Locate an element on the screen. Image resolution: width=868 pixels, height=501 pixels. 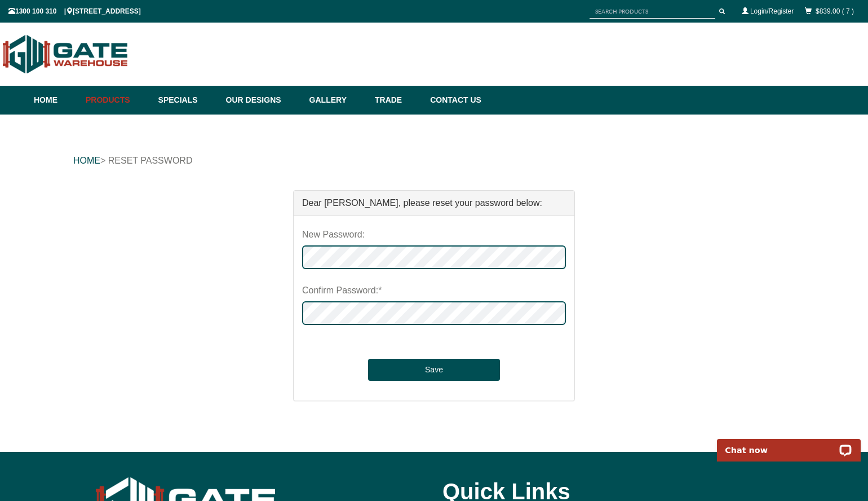
a: Gallery is located at coordinates (336, 100).